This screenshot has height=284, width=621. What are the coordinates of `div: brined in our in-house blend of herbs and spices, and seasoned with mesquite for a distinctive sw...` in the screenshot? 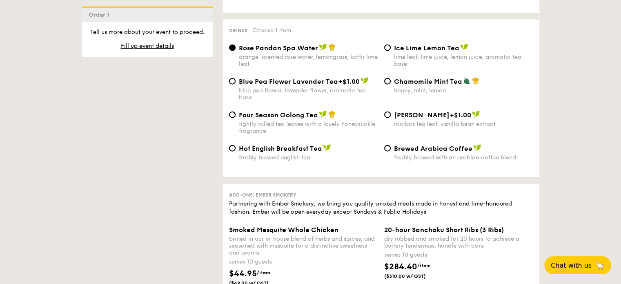 It's located at (304, 246).